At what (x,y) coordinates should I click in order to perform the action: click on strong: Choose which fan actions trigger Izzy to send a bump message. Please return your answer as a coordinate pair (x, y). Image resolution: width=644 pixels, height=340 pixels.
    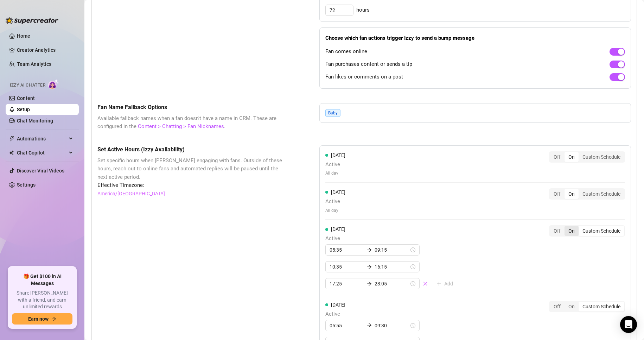
    Looking at the image, I should click on (400, 38).